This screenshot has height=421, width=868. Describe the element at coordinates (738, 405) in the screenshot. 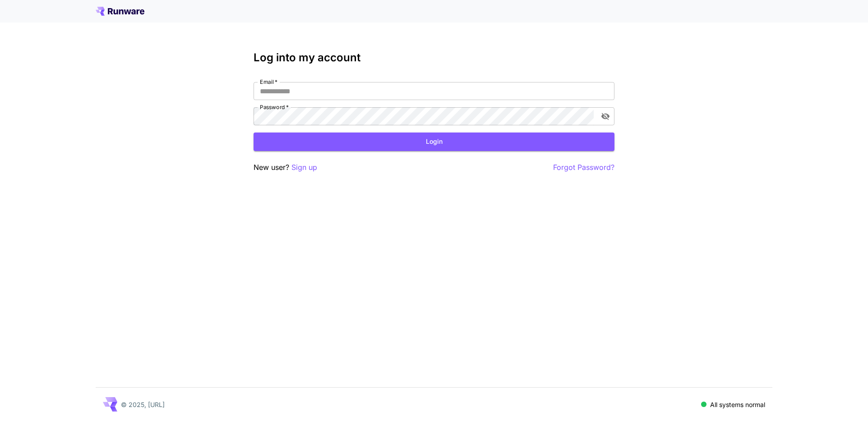

I see `p: All systems normal` at that location.